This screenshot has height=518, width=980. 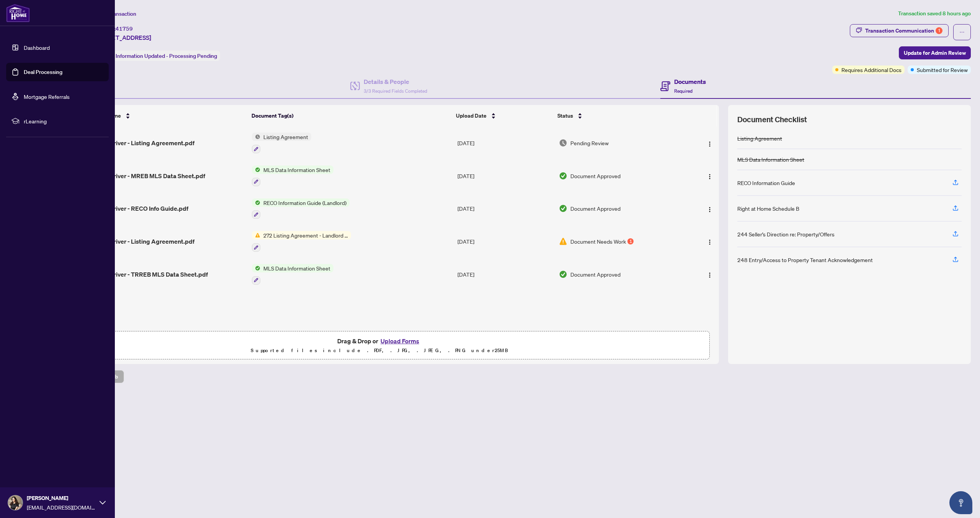 What do you see at coordinates (871, 70) in the screenshot?
I see `span: Requires Additional Docs` at bounding box center [871, 70].